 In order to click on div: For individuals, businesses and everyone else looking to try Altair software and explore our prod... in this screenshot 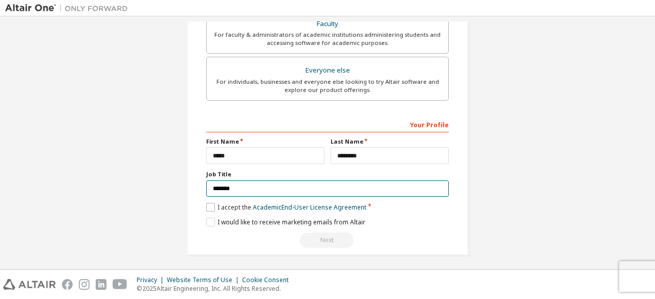, I will do `click(327, 86)`.